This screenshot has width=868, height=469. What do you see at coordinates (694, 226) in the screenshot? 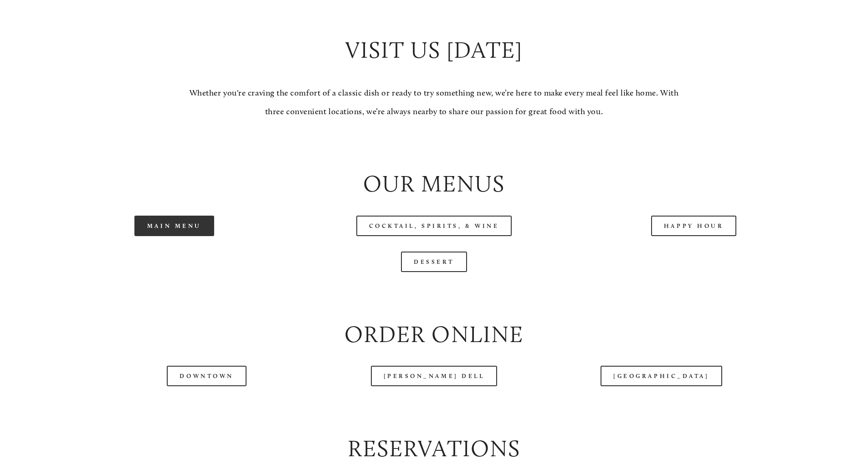
I see `a: Happy Hour` at bounding box center [694, 226].